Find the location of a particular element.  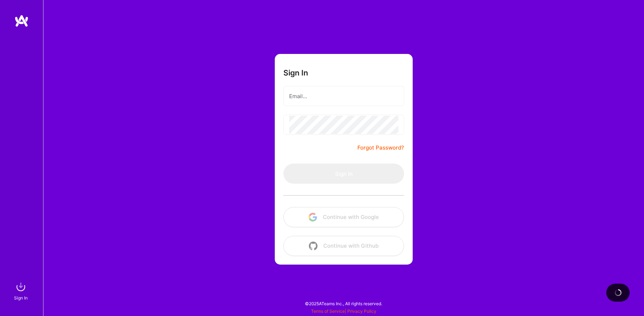

a: sign inSign In is located at coordinates (21, 290).